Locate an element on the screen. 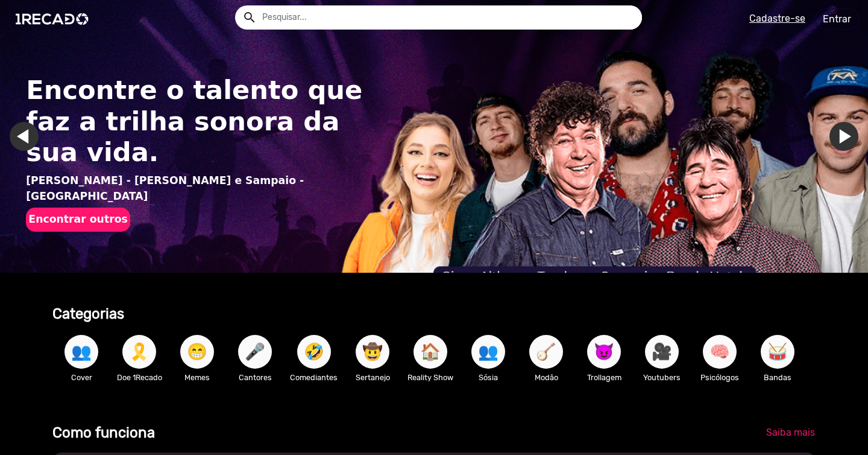  mat-icon: Example home icon is located at coordinates (249, 17).